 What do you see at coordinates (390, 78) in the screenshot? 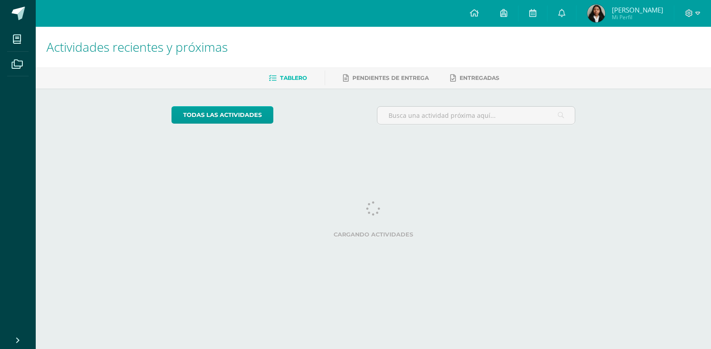
I see `span: Pendientes de entrega` at bounding box center [390, 78].